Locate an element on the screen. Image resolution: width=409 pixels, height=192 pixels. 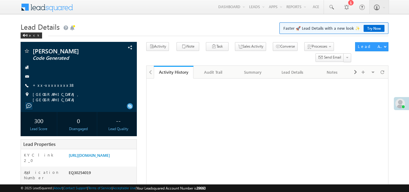
button: Activity is located at coordinates (157, 46).